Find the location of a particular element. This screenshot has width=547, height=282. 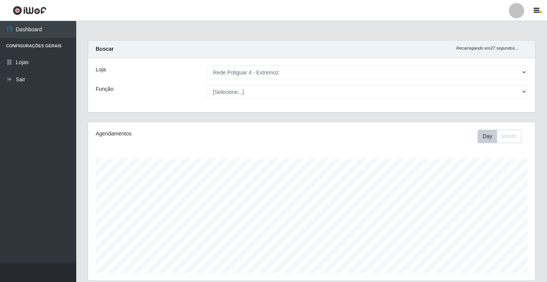

strong: Buscar is located at coordinates (105, 49).